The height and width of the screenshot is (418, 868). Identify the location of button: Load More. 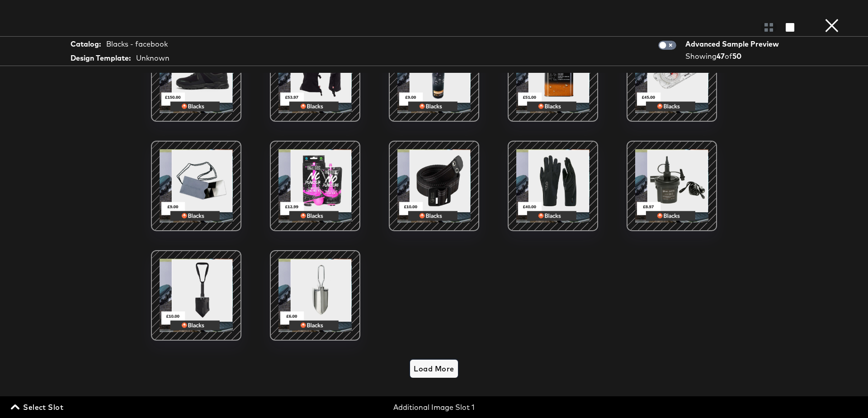
(433, 368).